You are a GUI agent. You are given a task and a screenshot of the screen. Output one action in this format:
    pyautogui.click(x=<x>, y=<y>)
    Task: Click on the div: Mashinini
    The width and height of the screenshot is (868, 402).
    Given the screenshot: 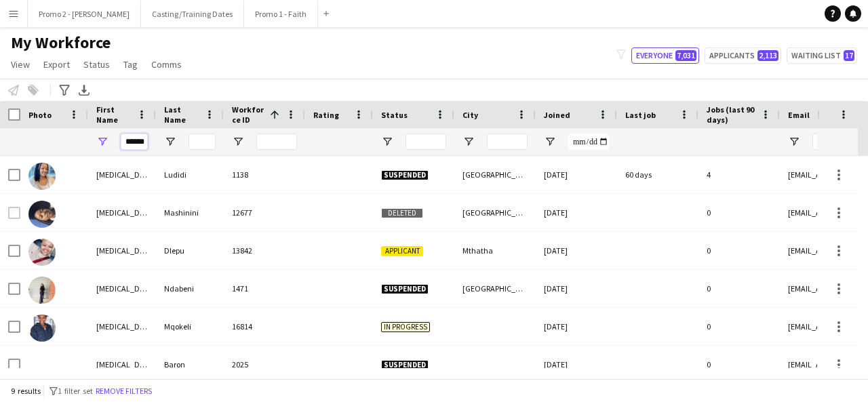 What is the action you would take?
    pyautogui.click(x=190, y=212)
    